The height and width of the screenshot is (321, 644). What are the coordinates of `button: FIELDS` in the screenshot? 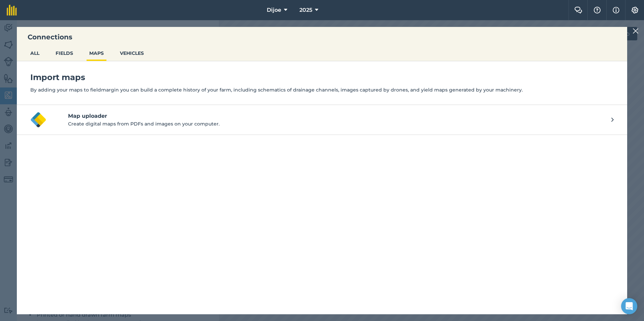 It's located at (65, 53).